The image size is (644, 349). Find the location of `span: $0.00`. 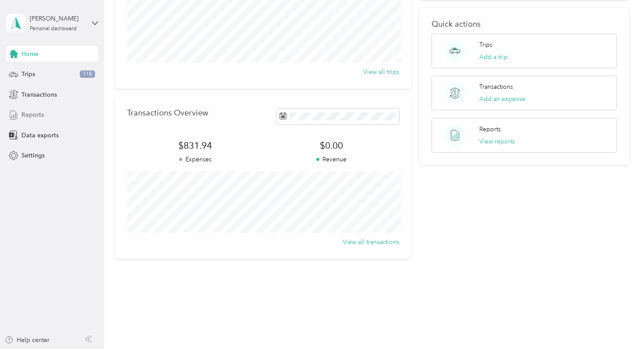

span: $0.00 is located at coordinates (331, 146).